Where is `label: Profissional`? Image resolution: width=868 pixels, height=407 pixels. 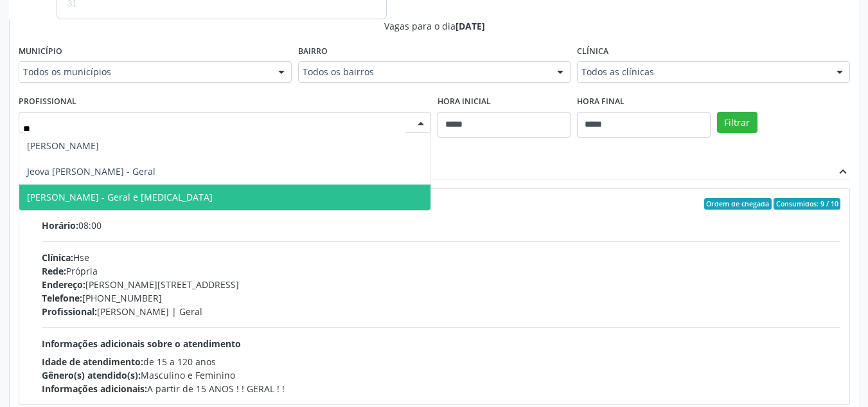
label: Profissional is located at coordinates (48, 101).